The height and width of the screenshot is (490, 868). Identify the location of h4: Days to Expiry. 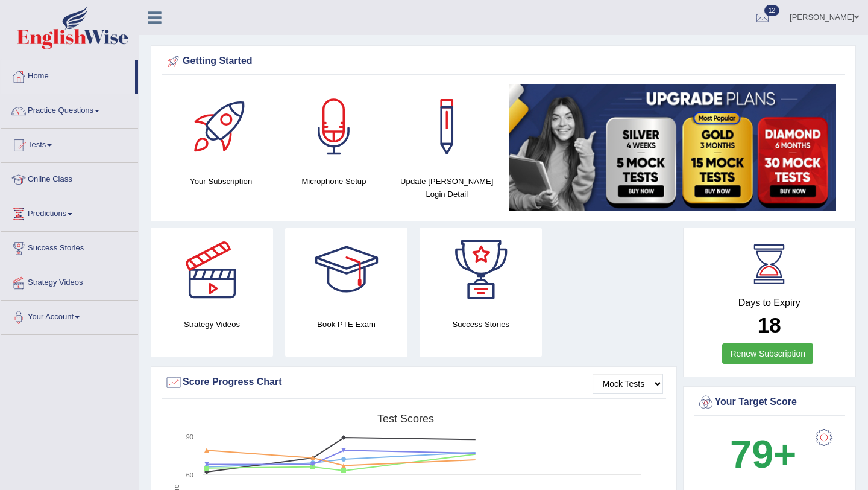
(770, 302).